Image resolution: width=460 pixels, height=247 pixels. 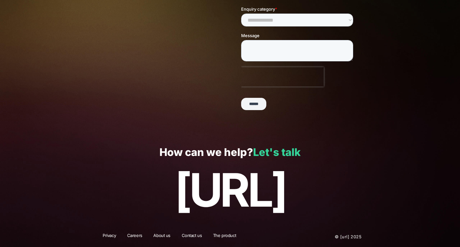 What do you see at coordinates (109, 237) in the screenshot?
I see `a: Privacy` at bounding box center [109, 237].